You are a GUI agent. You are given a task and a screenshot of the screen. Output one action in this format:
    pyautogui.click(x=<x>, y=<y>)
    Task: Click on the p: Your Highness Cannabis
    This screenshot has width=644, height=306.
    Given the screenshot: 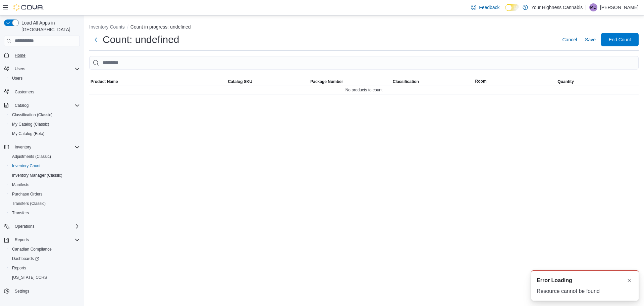 What is the action you would take?
    pyautogui.click(x=557, y=7)
    